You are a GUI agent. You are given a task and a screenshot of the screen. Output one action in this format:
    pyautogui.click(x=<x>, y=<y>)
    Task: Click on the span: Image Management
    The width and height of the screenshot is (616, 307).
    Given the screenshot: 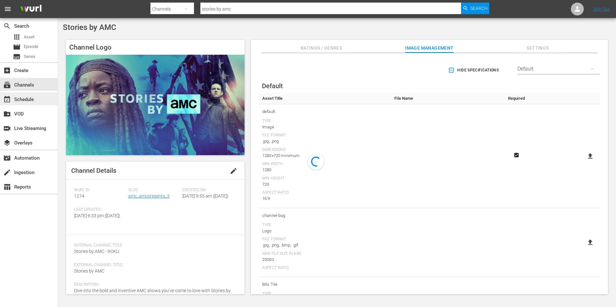 What is the action you would take?
    pyautogui.click(x=430, y=48)
    